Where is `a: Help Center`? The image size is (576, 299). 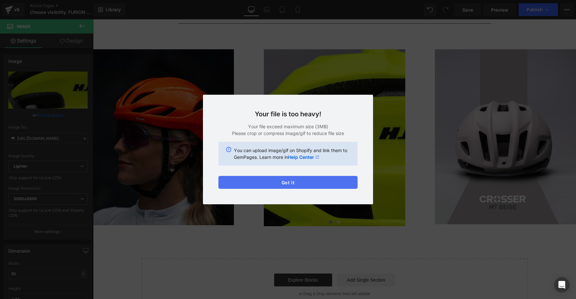 a: Help Center is located at coordinates (303, 157).